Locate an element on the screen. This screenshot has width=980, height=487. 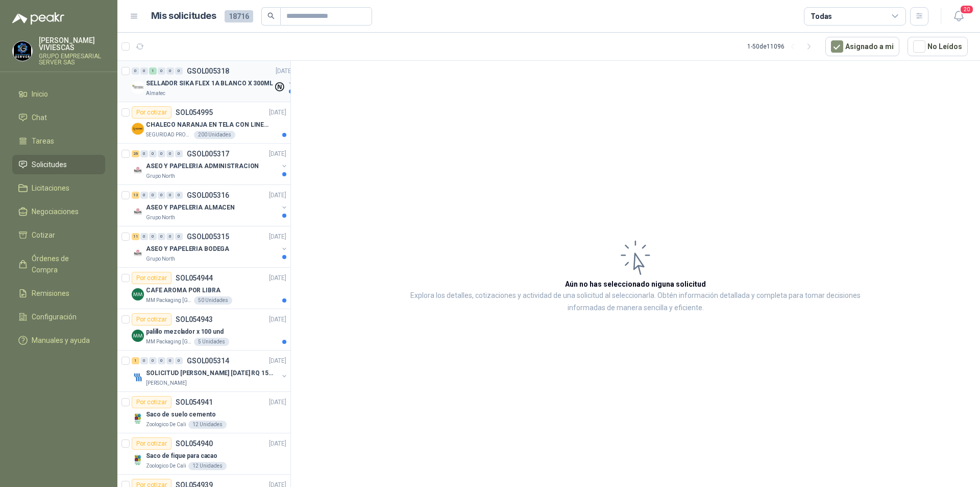
span: Configuración is located at coordinates (54, 317).